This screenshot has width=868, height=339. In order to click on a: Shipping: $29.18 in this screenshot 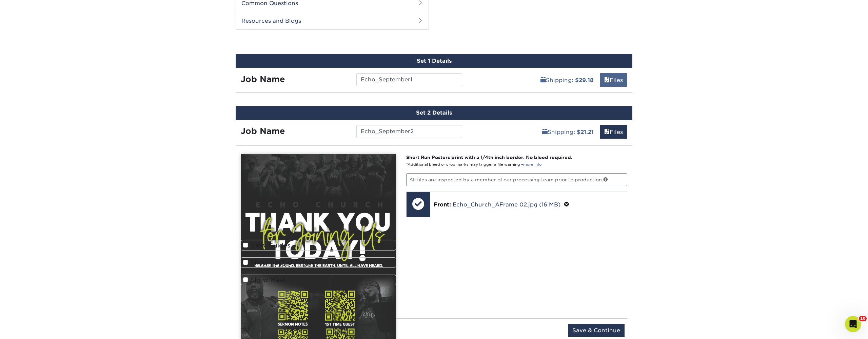, I will do `click(567, 80)`.